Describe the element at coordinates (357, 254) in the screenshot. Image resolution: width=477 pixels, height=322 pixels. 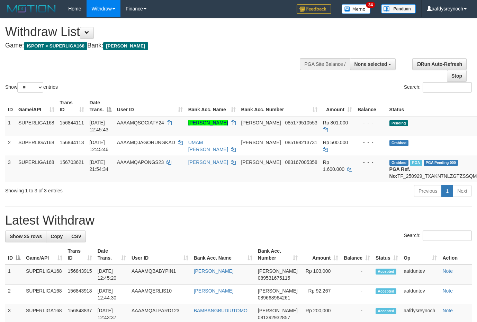
I see `th: Balance: activate to sort column ascending` at that location.